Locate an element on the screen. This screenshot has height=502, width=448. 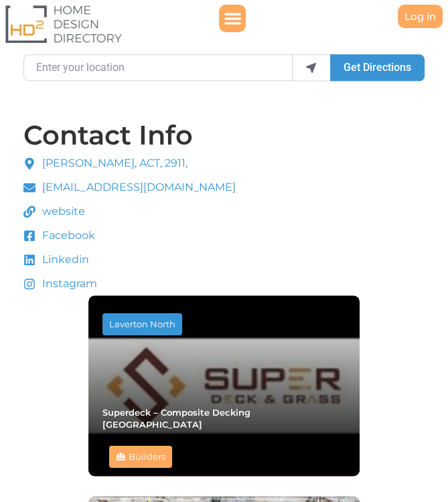
div: Laverton North is located at coordinates (141, 324).